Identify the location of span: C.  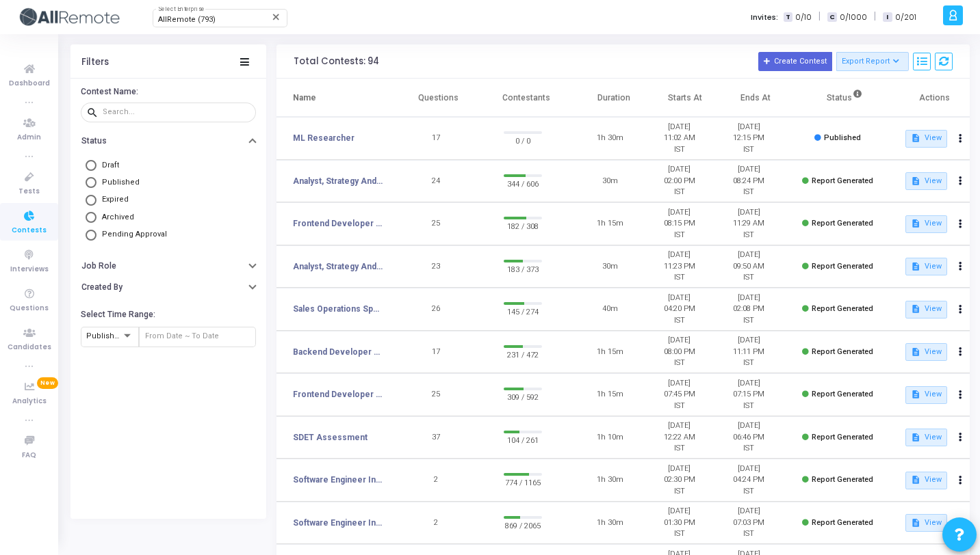
(831, 17).